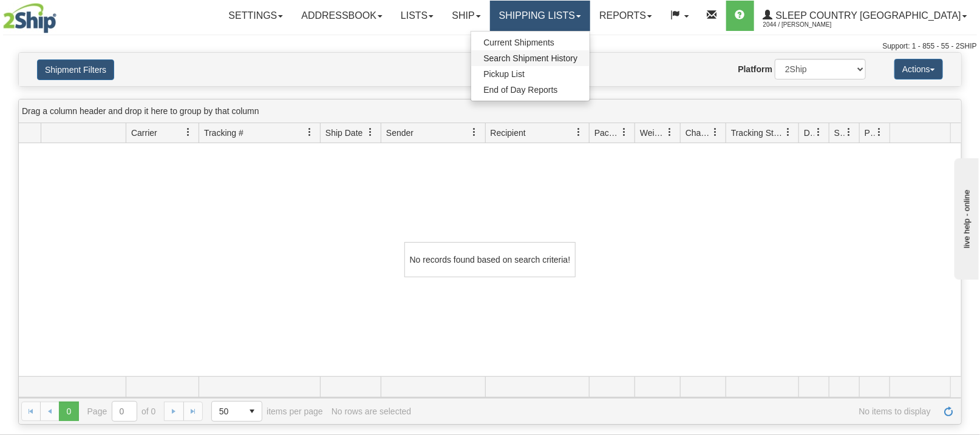  I want to click on span: End of Day Reports, so click(521, 90).